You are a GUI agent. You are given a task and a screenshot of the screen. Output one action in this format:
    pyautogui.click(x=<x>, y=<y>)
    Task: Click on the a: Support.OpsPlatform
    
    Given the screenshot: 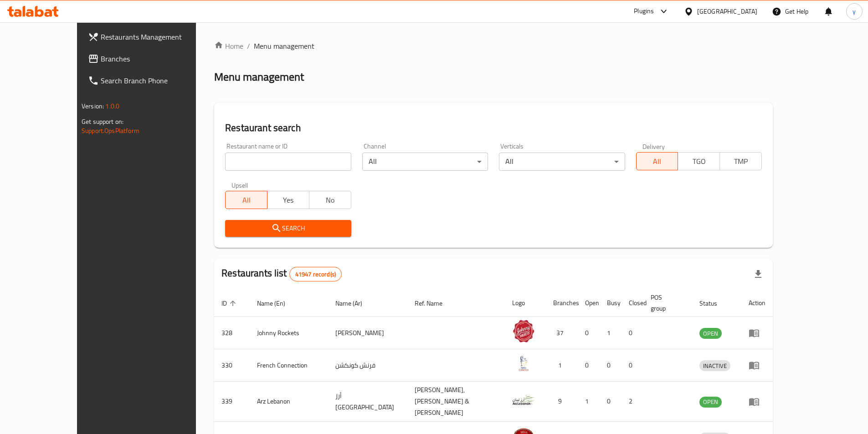 What is the action you would take?
    pyautogui.click(x=111, y=131)
    